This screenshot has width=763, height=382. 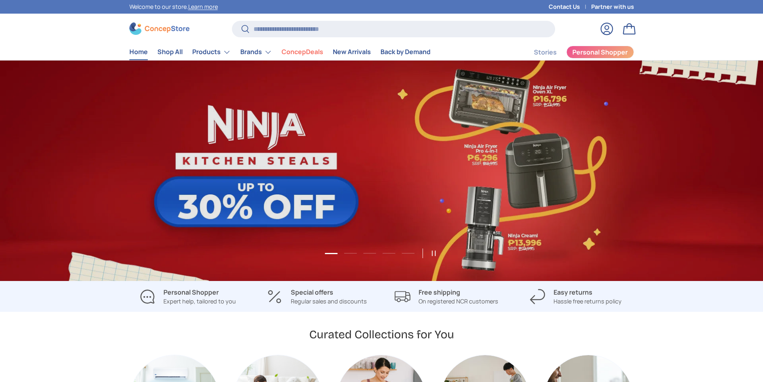 What do you see at coordinates (170, 52) in the screenshot?
I see `a: Shop All` at bounding box center [170, 52].